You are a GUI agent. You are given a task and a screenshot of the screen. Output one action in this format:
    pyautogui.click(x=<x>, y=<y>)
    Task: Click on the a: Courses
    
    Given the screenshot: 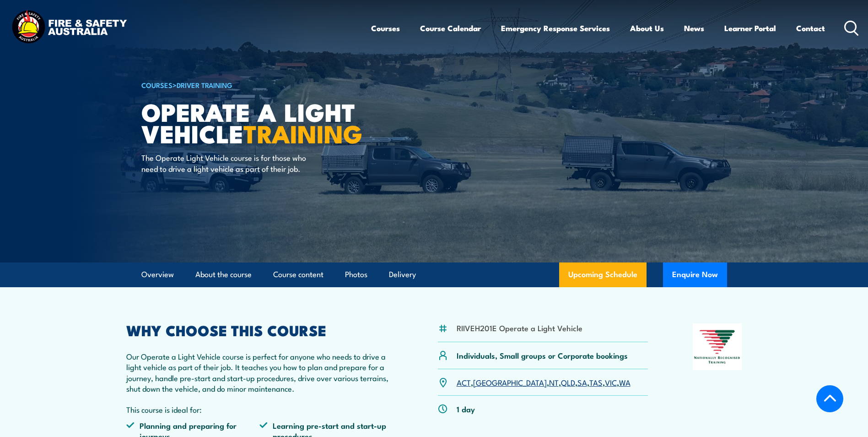 What is the action you would take?
    pyautogui.click(x=385, y=28)
    